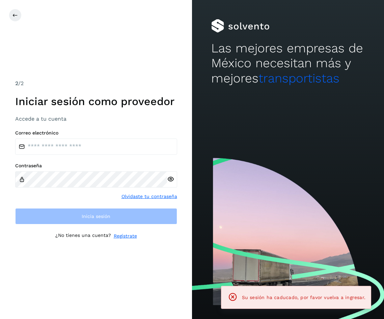  What do you see at coordinates (304, 297) in the screenshot?
I see `span: Su sesión ha caducado, por favor vuelva a ingresar.` at bounding box center [304, 297].